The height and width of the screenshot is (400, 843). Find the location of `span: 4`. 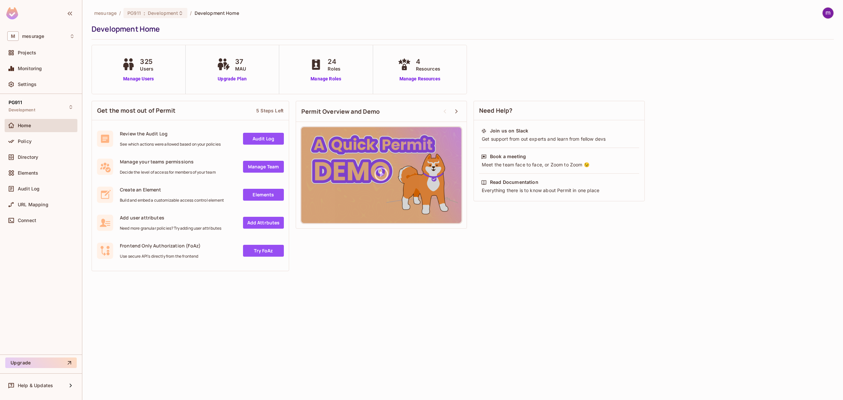

span: 4 is located at coordinates (428, 62).